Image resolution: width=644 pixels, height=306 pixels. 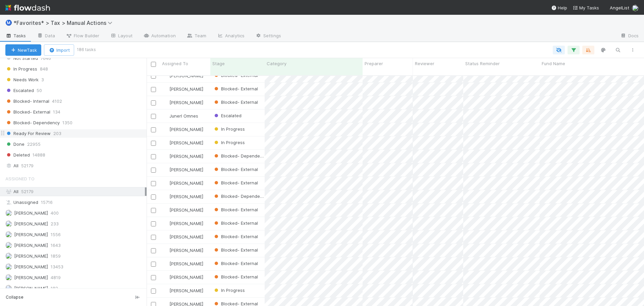 I want to click on span: 1643, so click(x=56, y=246).